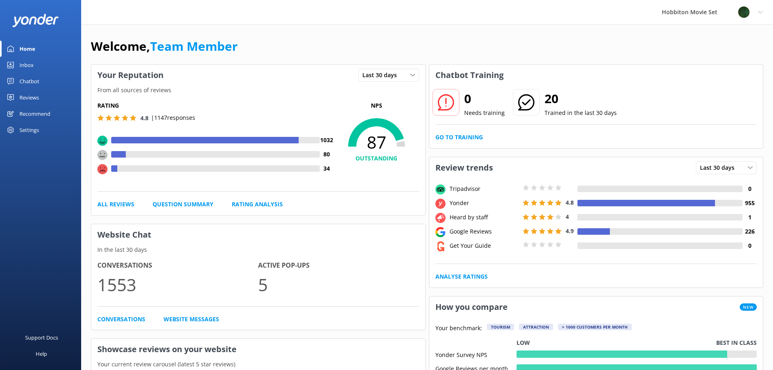 This screenshot has height=370, width=773. Describe the element at coordinates (327, 168) in the screenshot. I see `h4: 34` at that location.